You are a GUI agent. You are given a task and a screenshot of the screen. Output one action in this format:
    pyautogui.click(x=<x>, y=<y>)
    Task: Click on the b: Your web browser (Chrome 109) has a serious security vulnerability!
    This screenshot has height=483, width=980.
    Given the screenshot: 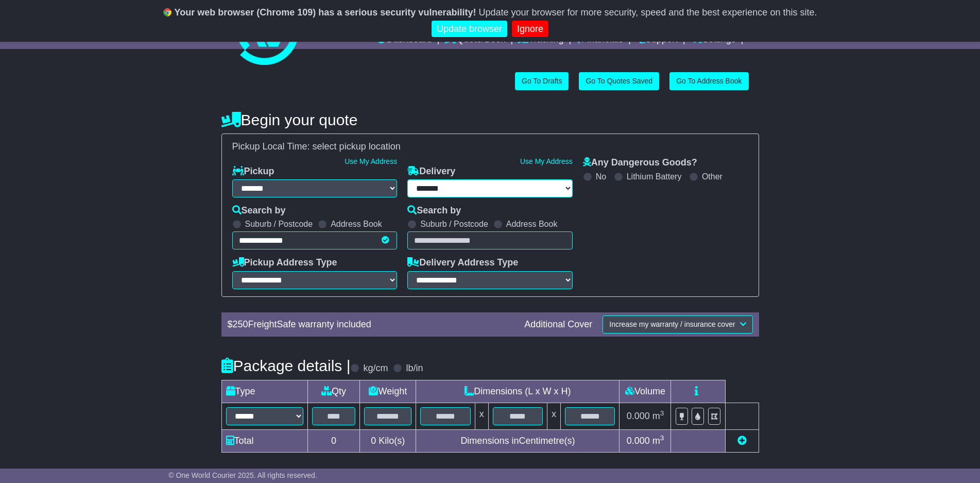 What is the action you would take?
    pyautogui.click(x=325, y=12)
    